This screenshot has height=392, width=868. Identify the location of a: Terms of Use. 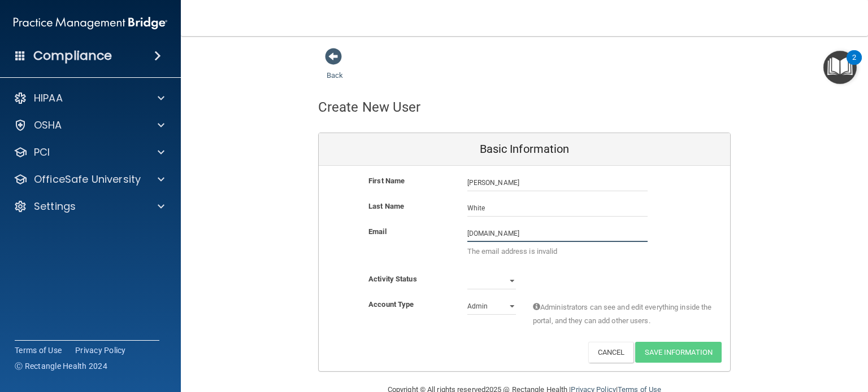
(38, 350).